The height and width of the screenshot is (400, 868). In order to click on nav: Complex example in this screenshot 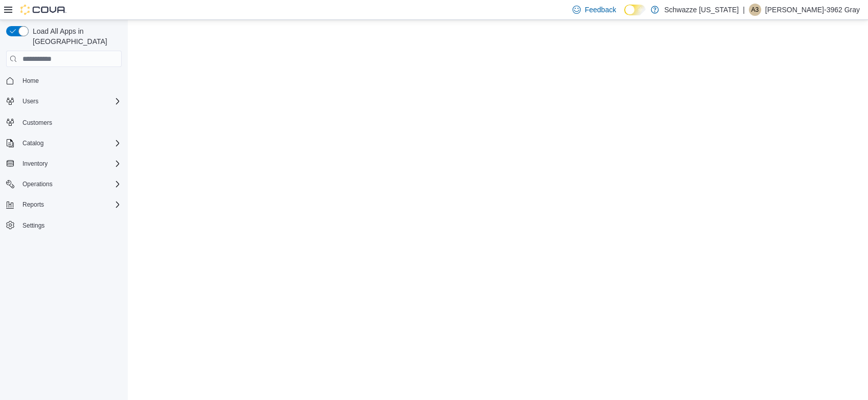, I will do `click(64, 164)`.